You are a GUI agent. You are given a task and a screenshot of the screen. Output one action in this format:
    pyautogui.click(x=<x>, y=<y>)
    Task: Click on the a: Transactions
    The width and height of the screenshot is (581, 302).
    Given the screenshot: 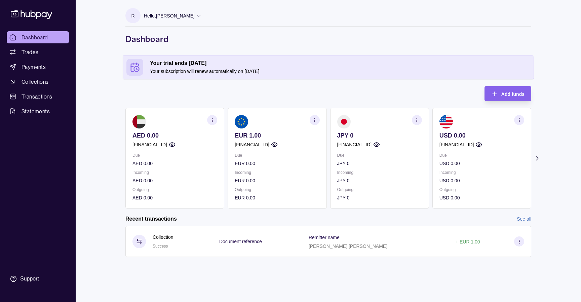 What is the action you would take?
    pyautogui.click(x=38, y=96)
    